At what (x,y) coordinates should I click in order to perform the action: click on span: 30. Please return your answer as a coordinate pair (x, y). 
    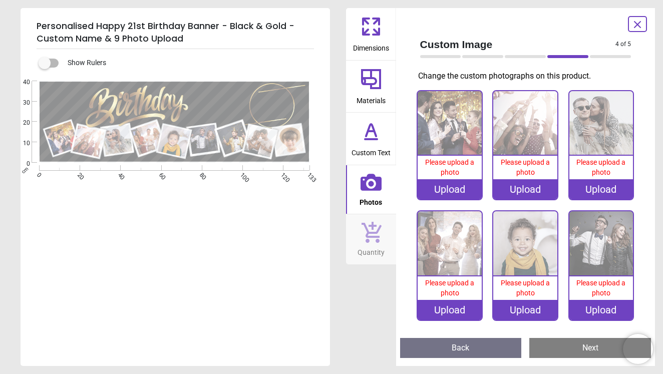
    Looking at the image, I should click on (21, 103).